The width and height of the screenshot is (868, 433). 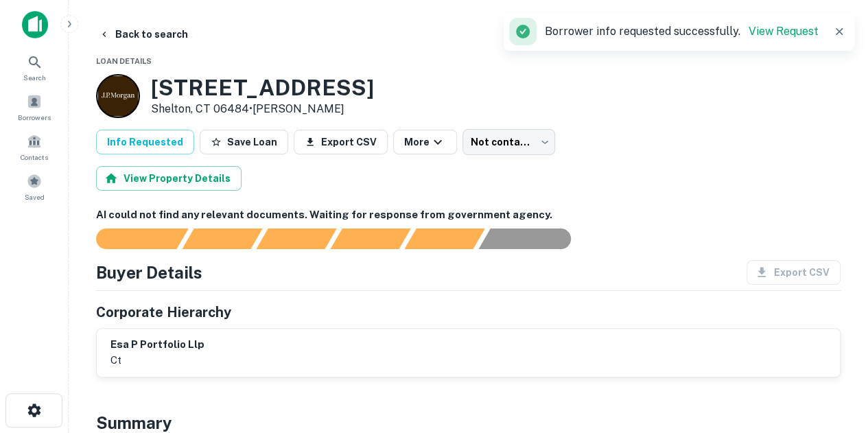 What do you see at coordinates (34, 197) in the screenshot?
I see `span: Saved` at bounding box center [34, 197].